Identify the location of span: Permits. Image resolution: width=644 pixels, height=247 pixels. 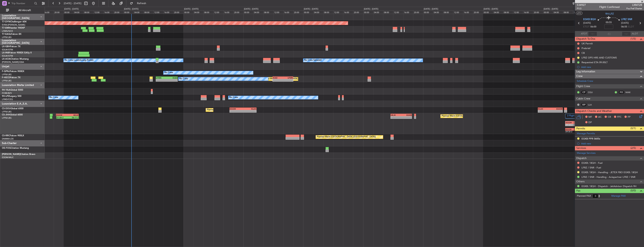
(580, 129).